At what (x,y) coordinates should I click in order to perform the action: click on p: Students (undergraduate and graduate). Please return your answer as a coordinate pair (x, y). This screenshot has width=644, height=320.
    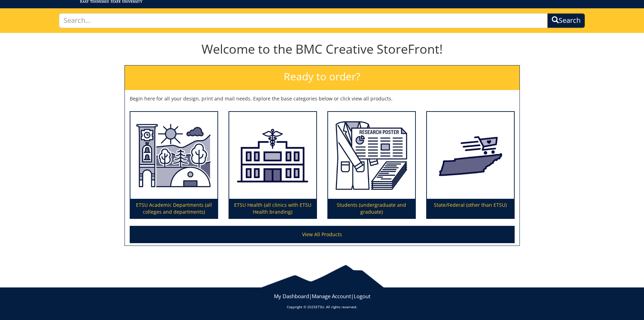
    Looking at the image, I should click on (371, 209).